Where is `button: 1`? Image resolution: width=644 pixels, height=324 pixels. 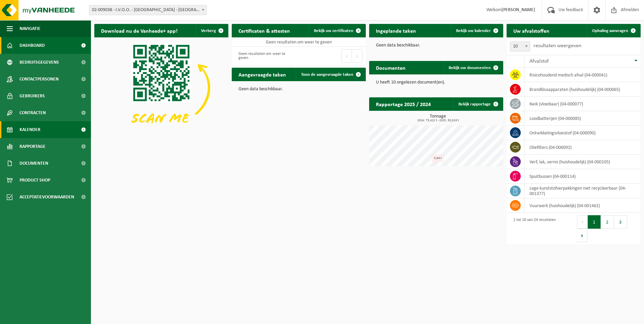 button: 1 is located at coordinates (594, 222).